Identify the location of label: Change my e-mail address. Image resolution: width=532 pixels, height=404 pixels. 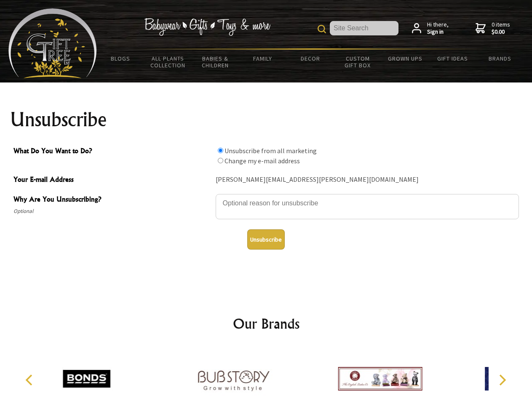
(262, 161).